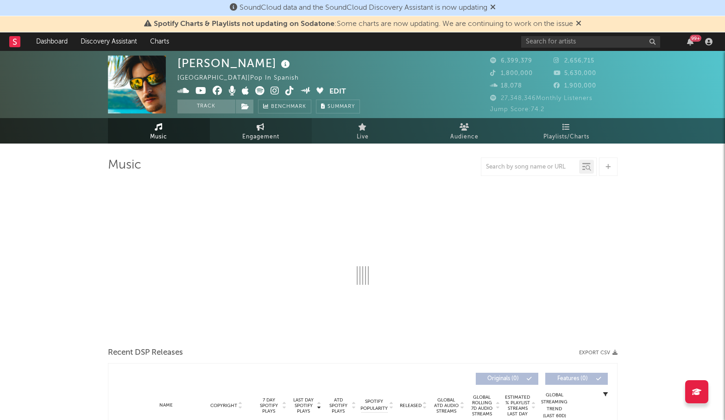 The width and height of the screenshot is (725, 420). What do you see at coordinates (566, 137) in the screenshot?
I see `span: Playlists/Charts` at bounding box center [566, 137].